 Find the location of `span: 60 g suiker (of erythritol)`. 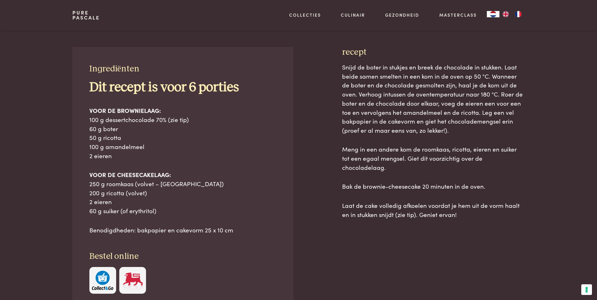

span: 60 g suiker (of erythritol) is located at coordinates (123, 211).